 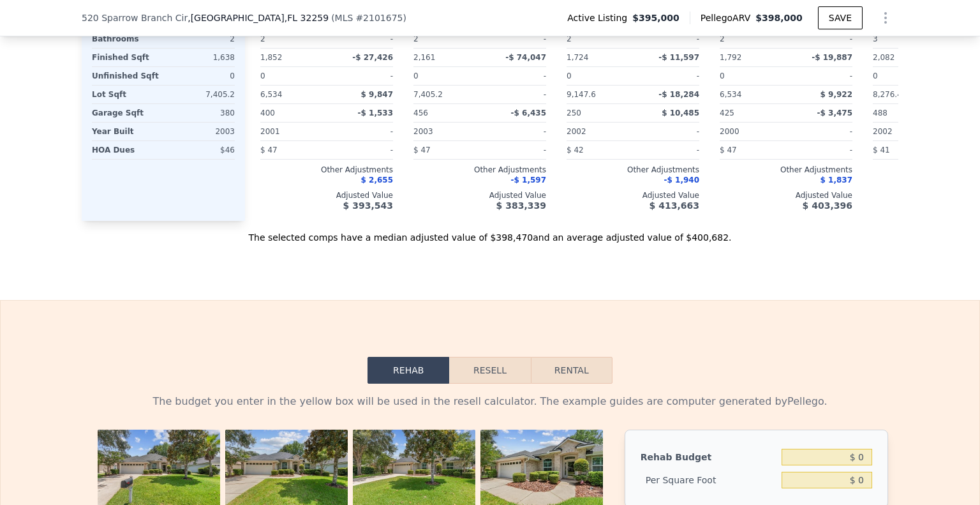 I want to click on span: Active Listing, so click(x=600, y=18).